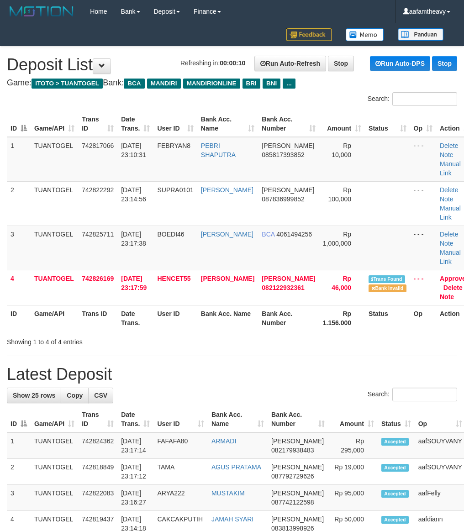  Describe the element at coordinates (213, 63) in the screenshot. I see `span: Refreshing in:` at that location.